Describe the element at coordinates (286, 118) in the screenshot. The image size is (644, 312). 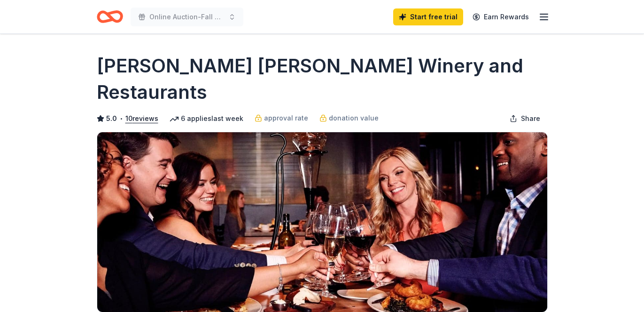
I see `span: approval rate` at that location.